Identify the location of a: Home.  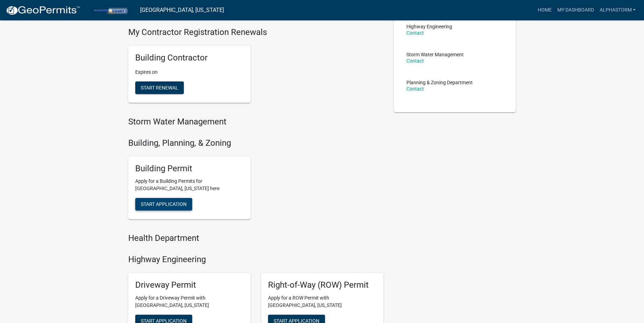
(544, 10).